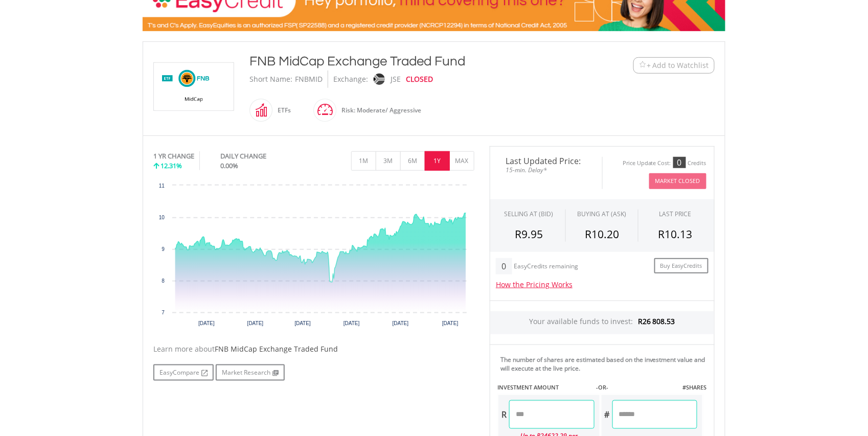 The image size is (868, 436). Describe the element at coordinates (674, 65) in the screenshot. I see `button: Watchlist + Add to Watchlist` at that location.